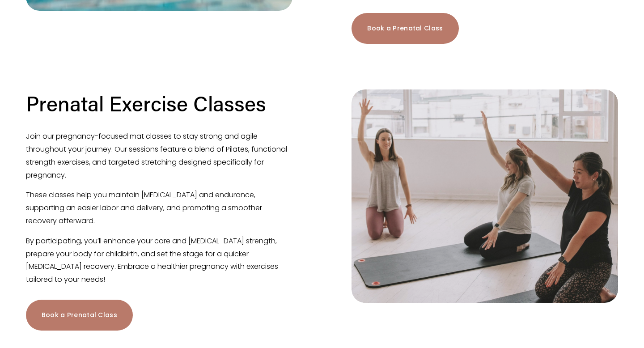 The width and height of the screenshot is (644, 348). Describe the element at coordinates (146, 103) in the screenshot. I see `h2: Prenatal Exercise Classes` at that location.